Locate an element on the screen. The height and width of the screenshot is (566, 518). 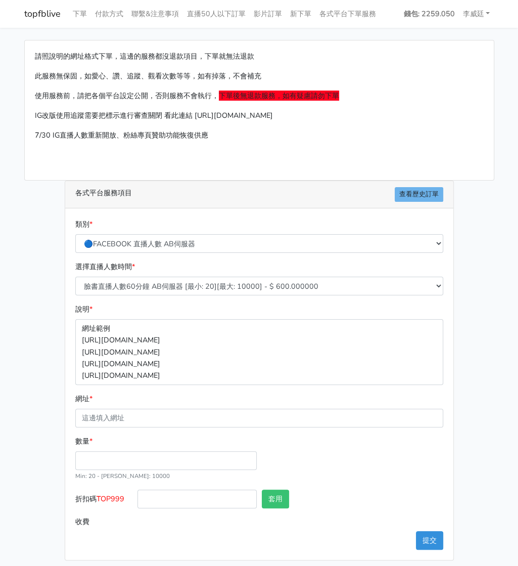
p: 7/30 IG直播人數重新開放、粉絲專頁贊助功能恢復供應 is located at coordinates (259, 135).